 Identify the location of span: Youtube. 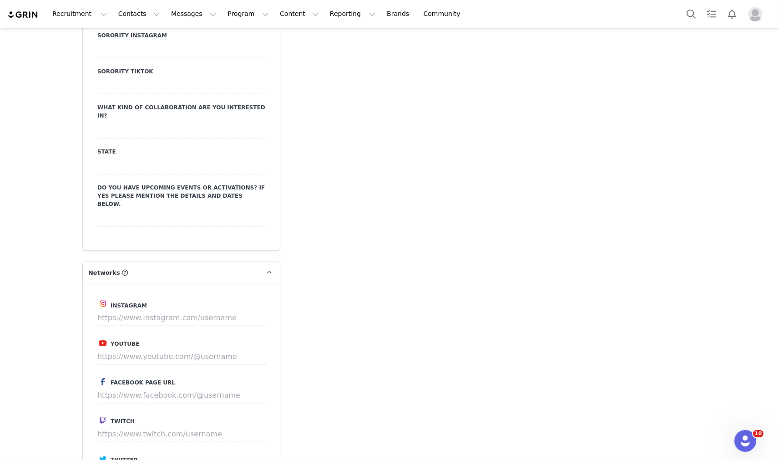
(125, 344).